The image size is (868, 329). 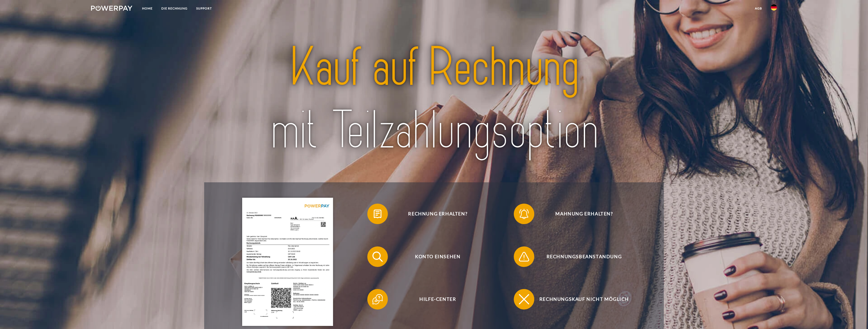 What do you see at coordinates (434, 299) in the screenshot?
I see `a: Hilfe-Center` at bounding box center [434, 299].